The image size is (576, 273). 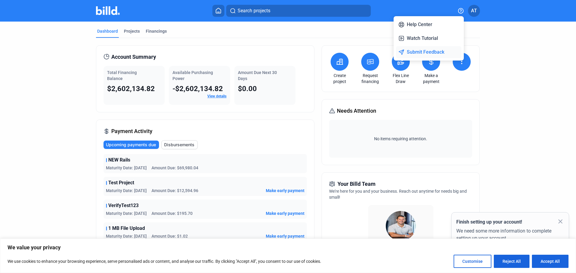 What do you see at coordinates (429, 52) in the screenshot?
I see `button: Submit Feedback` at bounding box center [429, 52].